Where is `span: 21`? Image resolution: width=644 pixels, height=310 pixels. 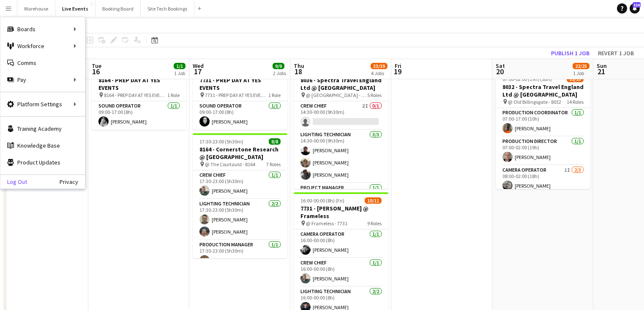 span: 21 is located at coordinates (601, 71).